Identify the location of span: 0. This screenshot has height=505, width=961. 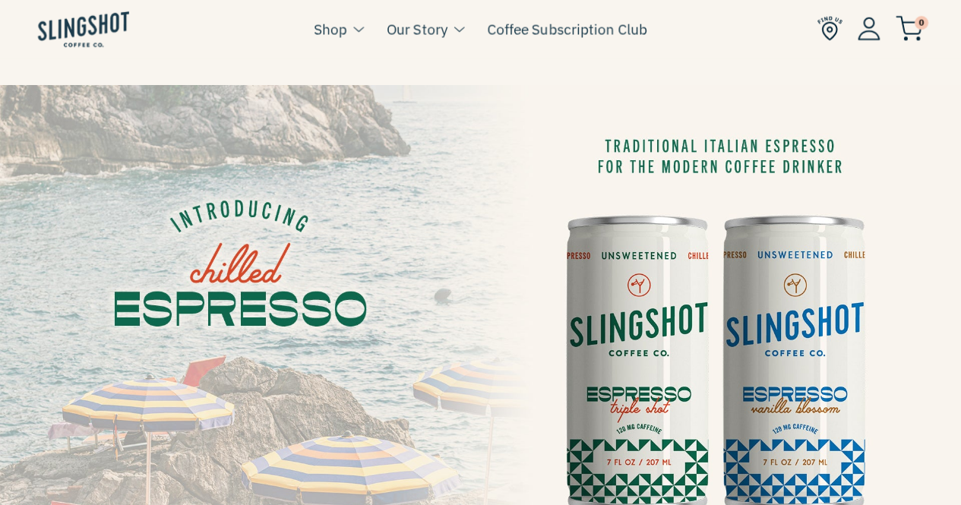
(922, 23).